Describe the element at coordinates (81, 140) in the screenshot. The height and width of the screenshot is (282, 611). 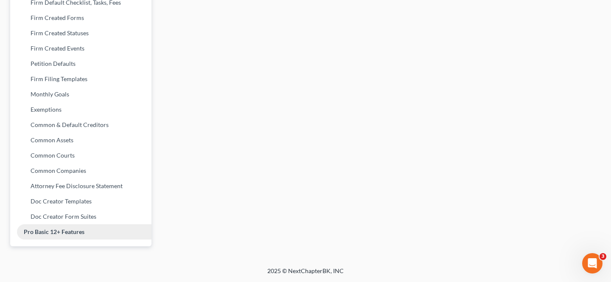
I see `a: Common Assets` at that location.